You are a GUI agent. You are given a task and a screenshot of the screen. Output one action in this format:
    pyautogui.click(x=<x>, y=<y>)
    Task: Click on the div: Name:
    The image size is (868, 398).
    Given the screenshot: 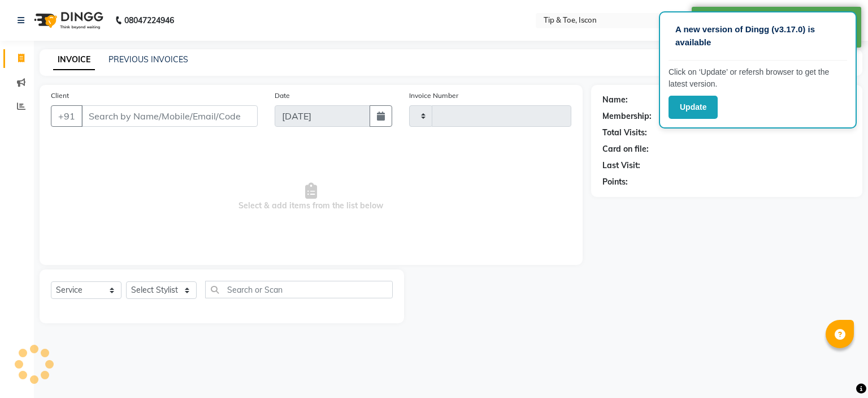 What is the action you would take?
    pyautogui.click(x=615, y=100)
    